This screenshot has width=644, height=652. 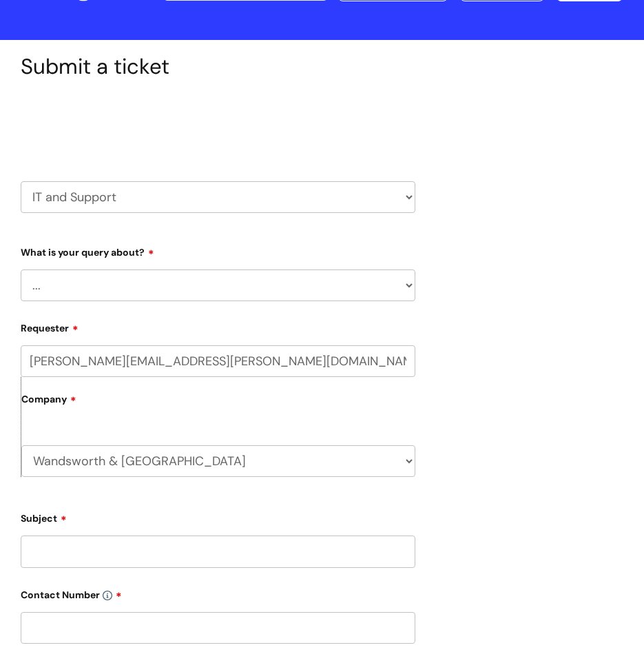 I want to click on label: Subject, so click(x=218, y=517).